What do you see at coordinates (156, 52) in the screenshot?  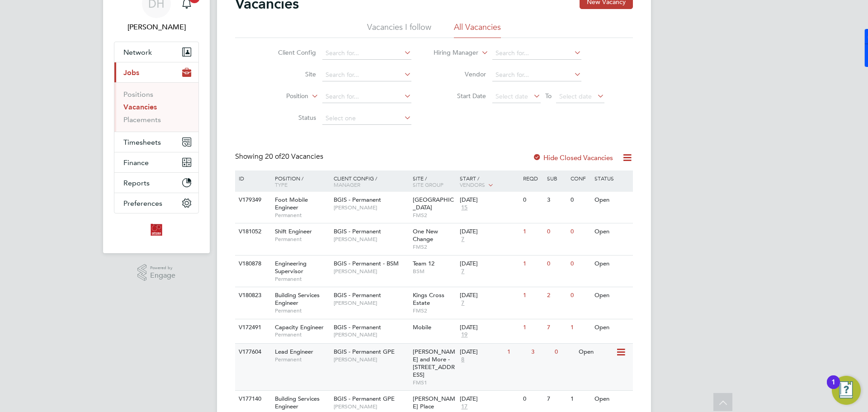 I see `button: Network` at bounding box center [156, 52].